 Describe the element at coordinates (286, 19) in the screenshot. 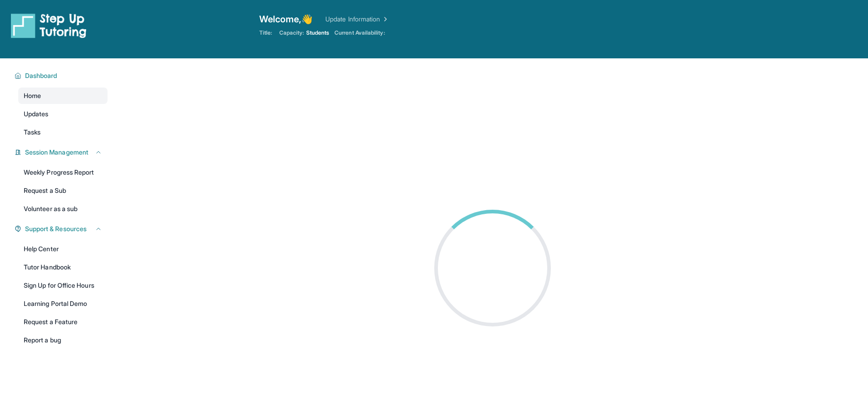

I see `span: Welcome, 👋` at that location.